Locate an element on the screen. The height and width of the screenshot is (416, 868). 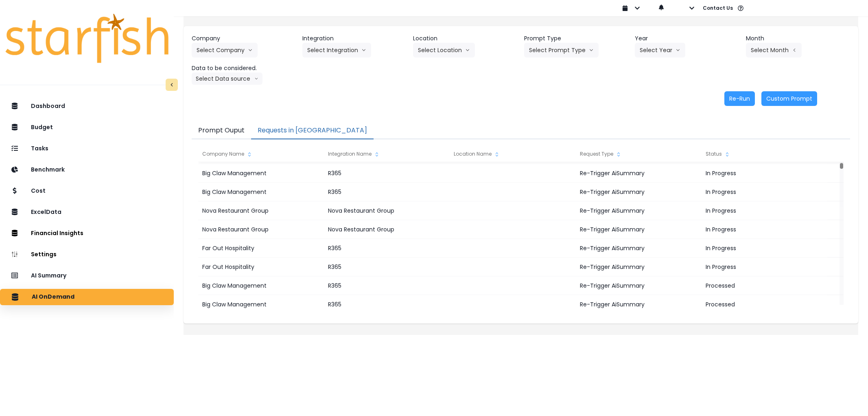
div: Request Type is located at coordinates (638, 154).